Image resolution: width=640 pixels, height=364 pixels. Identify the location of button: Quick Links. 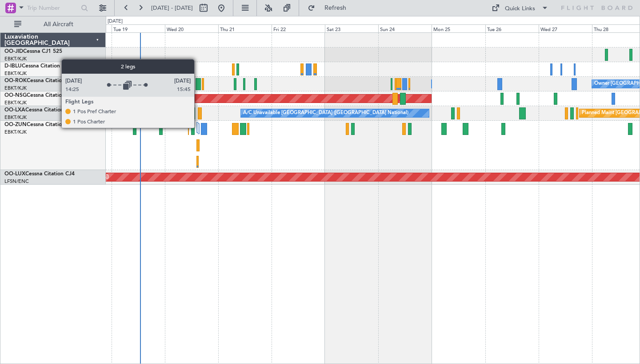
(520, 8).